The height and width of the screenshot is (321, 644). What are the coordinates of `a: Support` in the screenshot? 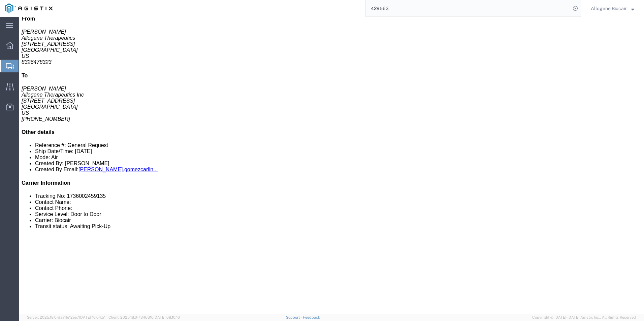 It's located at (295, 317).